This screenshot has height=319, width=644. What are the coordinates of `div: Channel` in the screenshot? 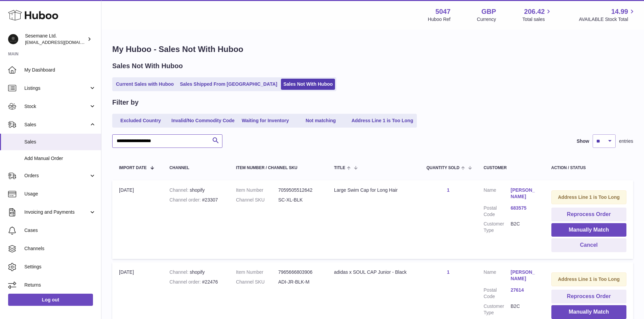 It's located at (196, 168).